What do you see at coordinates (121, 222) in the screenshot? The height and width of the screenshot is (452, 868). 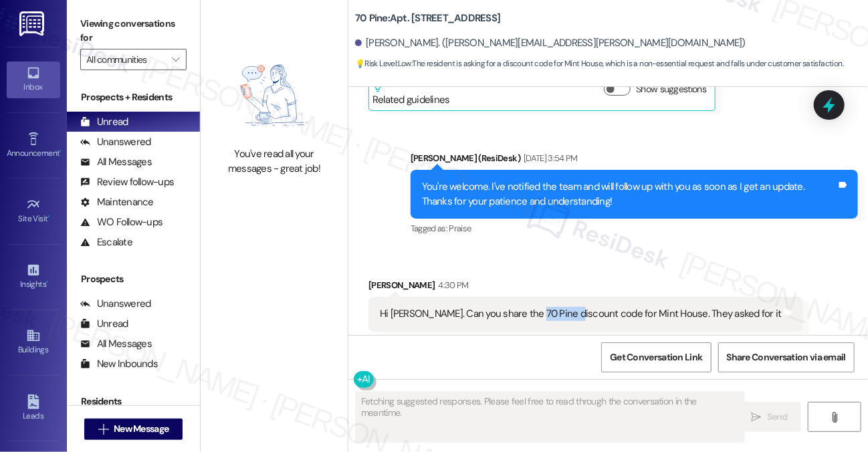 I see `div: WO Follow-ups` at bounding box center [121, 222].